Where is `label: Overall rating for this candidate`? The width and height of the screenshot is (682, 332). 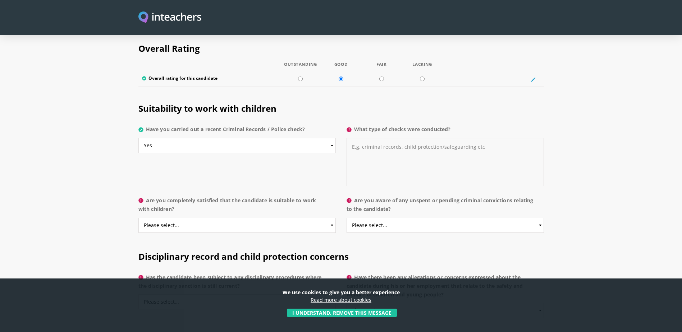
label: Overall rating for this candidate is located at coordinates (209, 79).